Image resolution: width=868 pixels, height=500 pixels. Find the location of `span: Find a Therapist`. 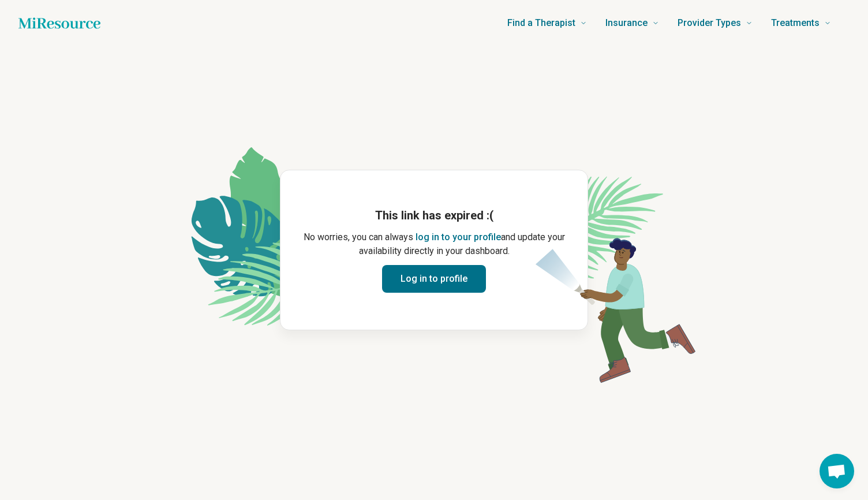

span: Find a Therapist is located at coordinates (541, 23).